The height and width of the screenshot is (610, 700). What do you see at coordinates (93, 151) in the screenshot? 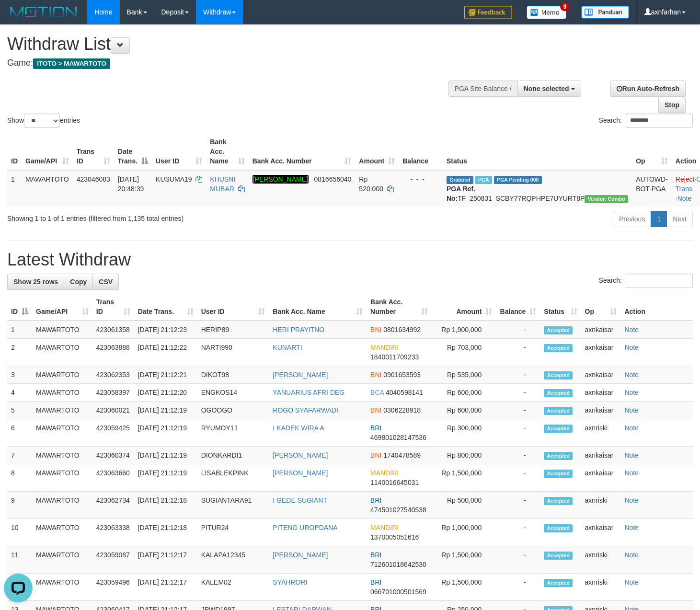
I see `th: Trans ID: activate to sort column ascending` at bounding box center [93, 151].